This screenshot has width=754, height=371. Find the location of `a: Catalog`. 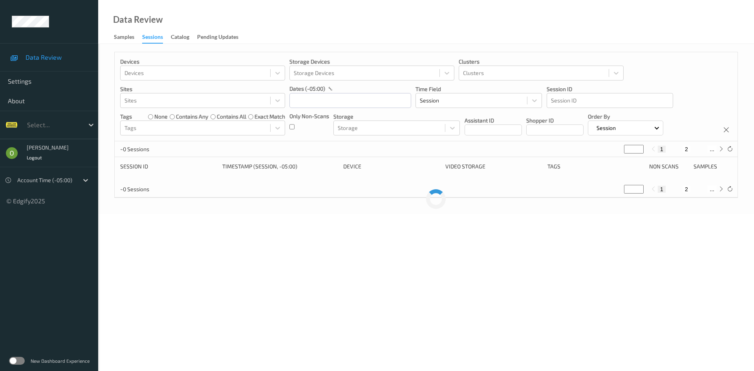

a: Catalog is located at coordinates (184, 37).